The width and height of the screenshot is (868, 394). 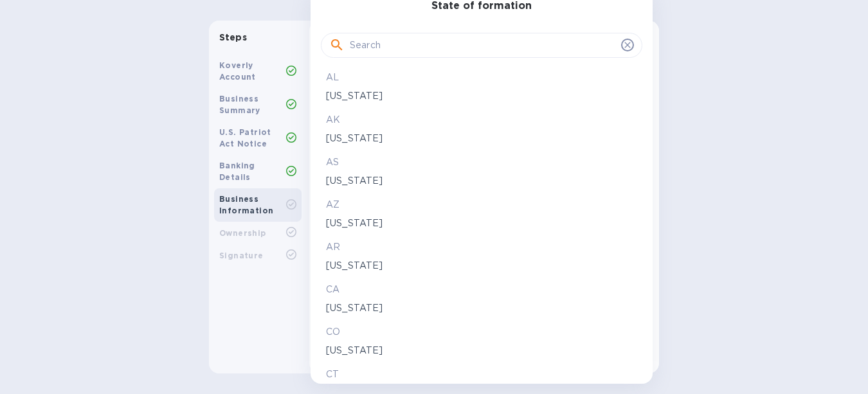 What do you see at coordinates (481, 374) in the screenshot?
I see `p: CT` at bounding box center [481, 374].